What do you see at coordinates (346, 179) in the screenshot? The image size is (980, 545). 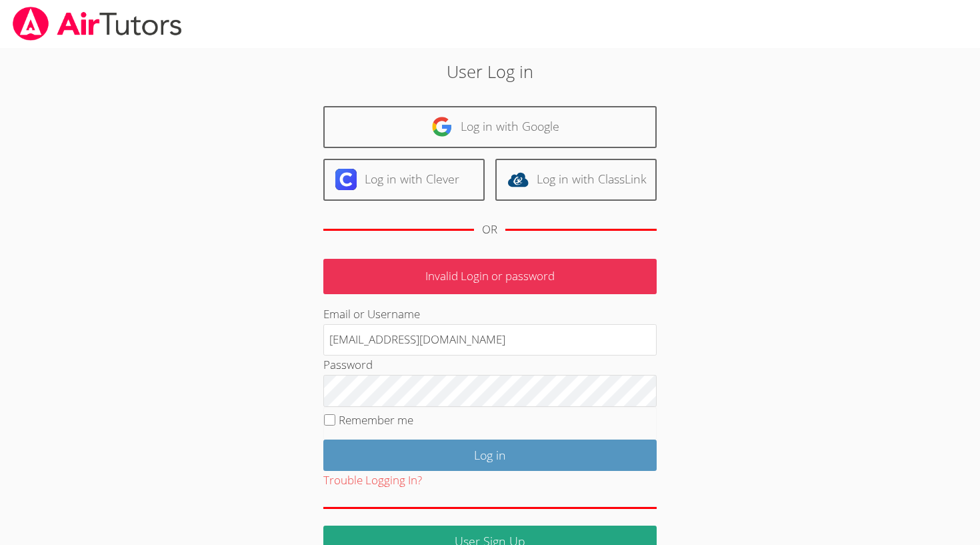 I see `img: clever-logo-6eab21bc6e7a338710f1a6ff85c0baf02591cd810cc4098c63d3a4b26e2feb20.svg` at bounding box center [346, 179].